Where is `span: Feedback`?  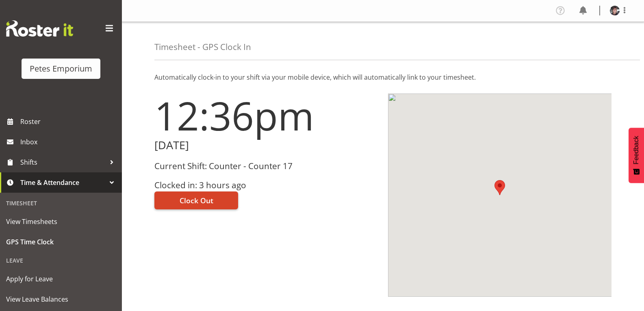
span: Feedback is located at coordinates (636, 150).